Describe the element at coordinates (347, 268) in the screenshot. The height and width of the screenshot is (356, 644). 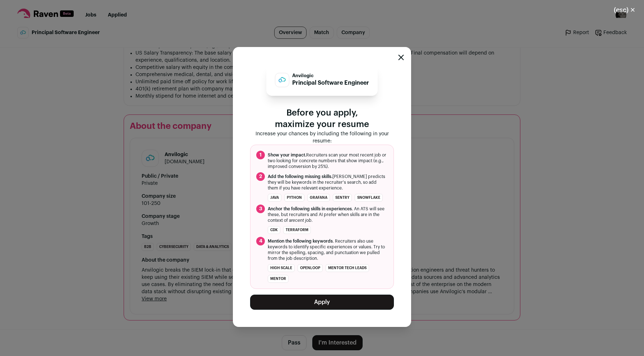
I see `li: mentor tech leads` at that location.